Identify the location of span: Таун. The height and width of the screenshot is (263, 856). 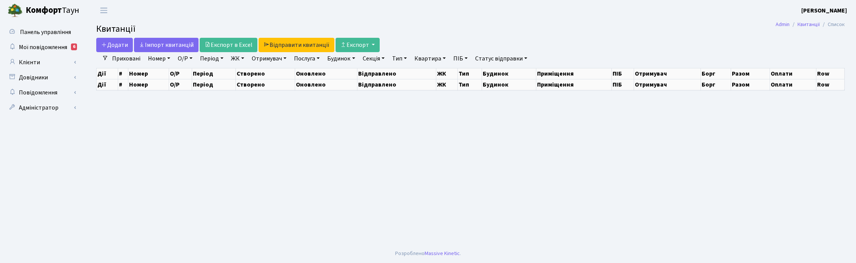
(52, 11).